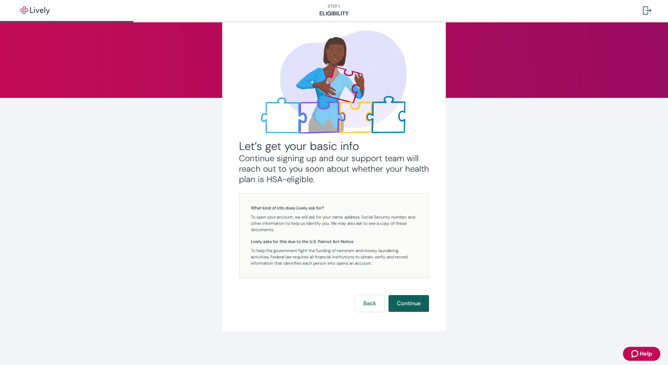 The width and height of the screenshot is (668, 365). Describe the element at coordinates (35, 10) in the screenshot. I see `img: Lively` at that location.